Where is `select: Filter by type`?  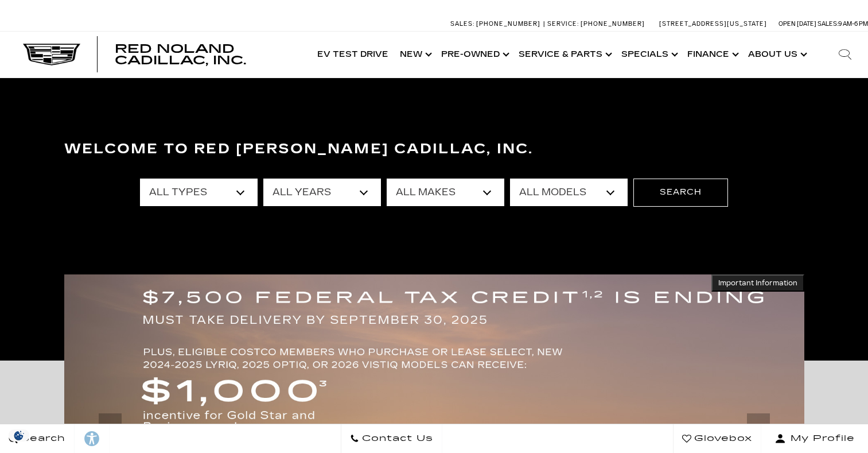
select: Filter by type is located at coordinates (199, 192).